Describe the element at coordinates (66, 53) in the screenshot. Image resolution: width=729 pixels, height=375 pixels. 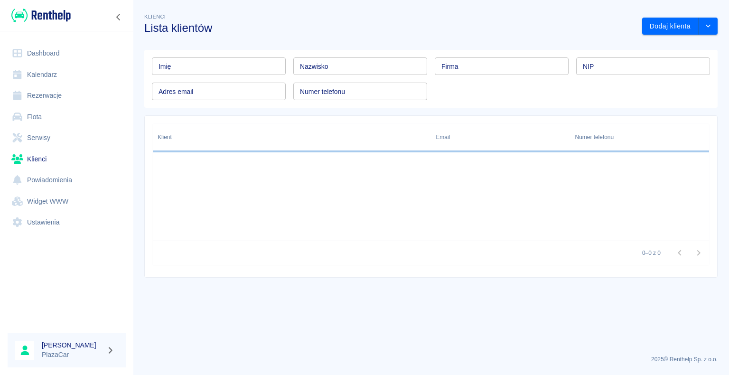
I see `a: Dashboard` at that location.